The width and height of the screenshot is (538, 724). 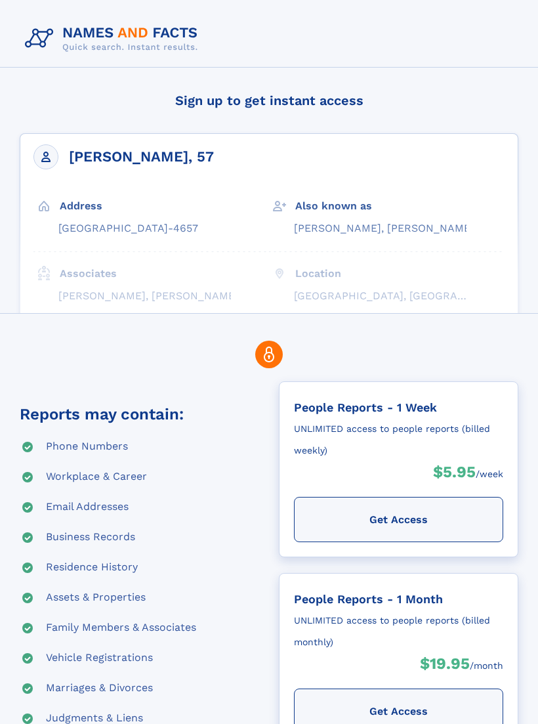 I want to click on div: Get Access, so click(x=398, y=519).